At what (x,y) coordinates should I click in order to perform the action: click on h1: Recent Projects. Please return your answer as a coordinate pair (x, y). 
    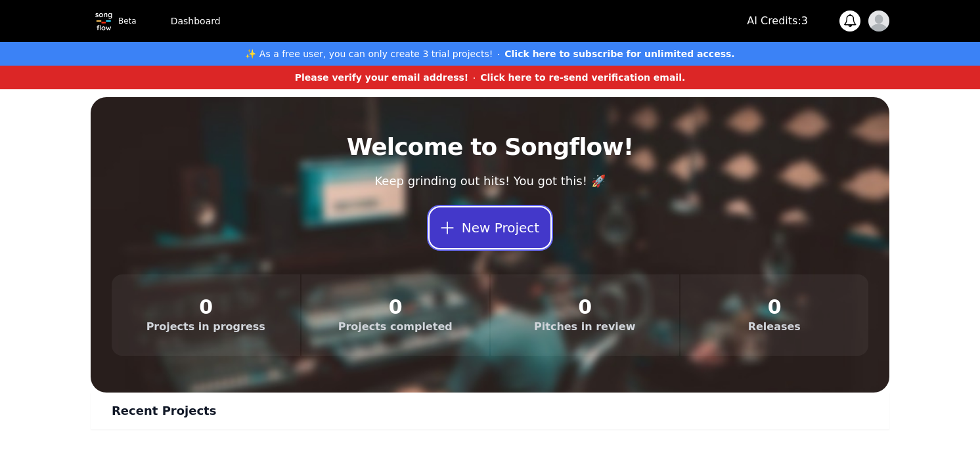
    Looking at the image, I should click on (490, 411).